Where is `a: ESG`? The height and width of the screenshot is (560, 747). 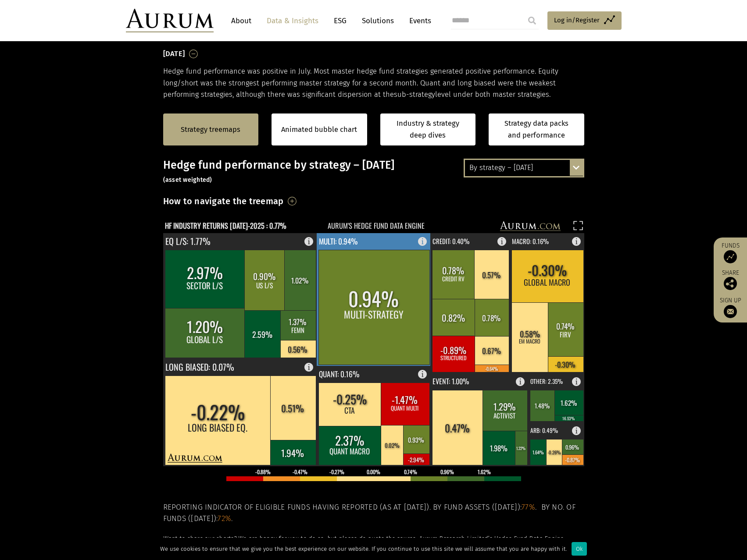
a: ESG is located at coordinates (340, 21).